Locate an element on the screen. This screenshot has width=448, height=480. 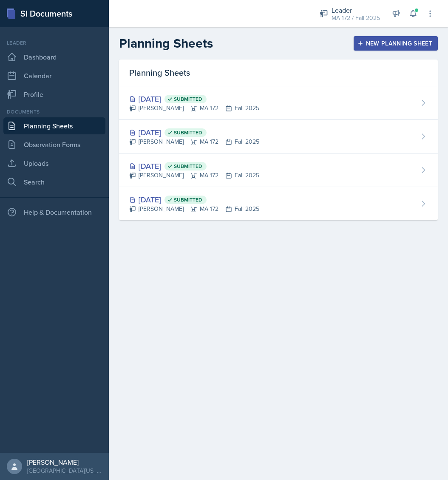
h2: Planning Sheets is located at coordinates (165, 43).